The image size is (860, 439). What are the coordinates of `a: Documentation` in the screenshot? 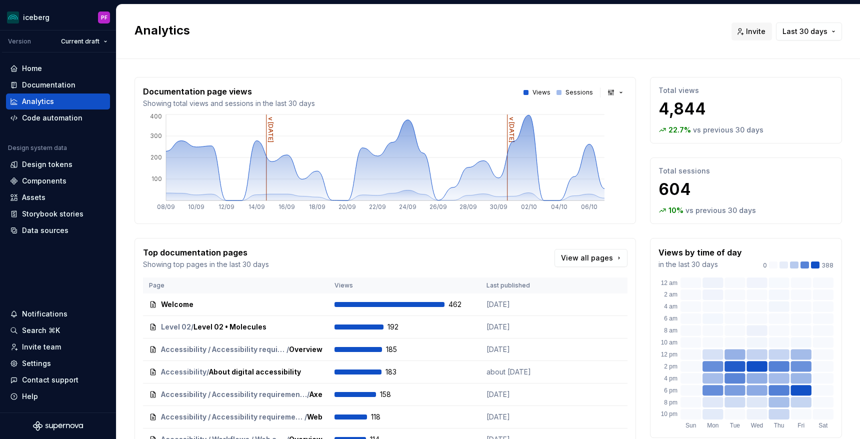 It's located at (58, 85).